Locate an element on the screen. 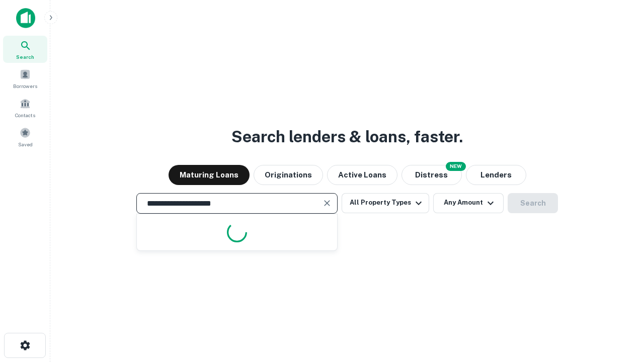 The width and height of the screenshot is (644, 362). img: capitalize-icon.png is located at coordinates (26, 18).